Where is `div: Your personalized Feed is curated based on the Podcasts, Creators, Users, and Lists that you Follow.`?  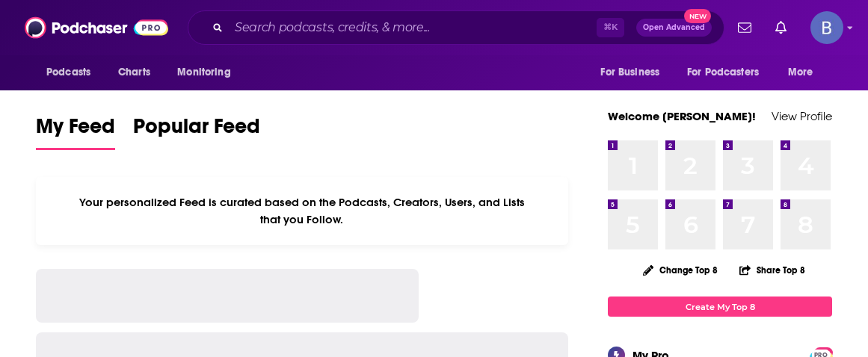 div: Your personalized Feed is curated based on the Podcasts, Creators, Users, and Lists that you Follow. is located at coordinates (302, 211).